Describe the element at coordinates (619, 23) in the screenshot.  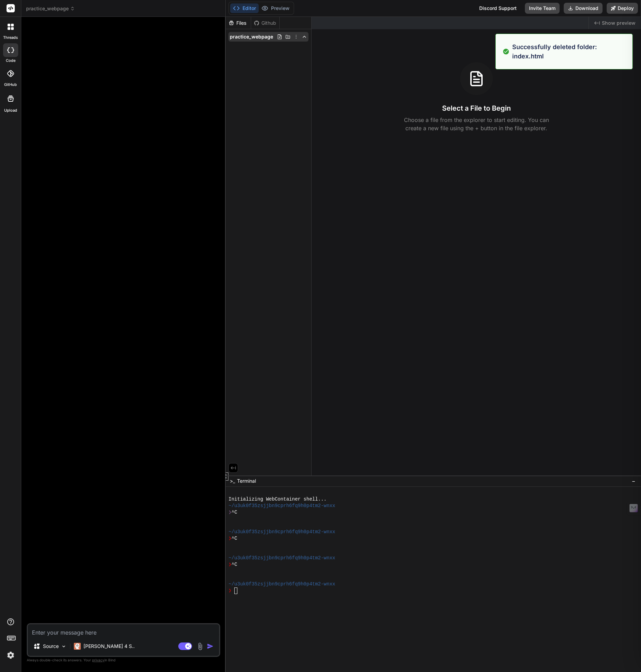
I see `span: Show preview` at that location.